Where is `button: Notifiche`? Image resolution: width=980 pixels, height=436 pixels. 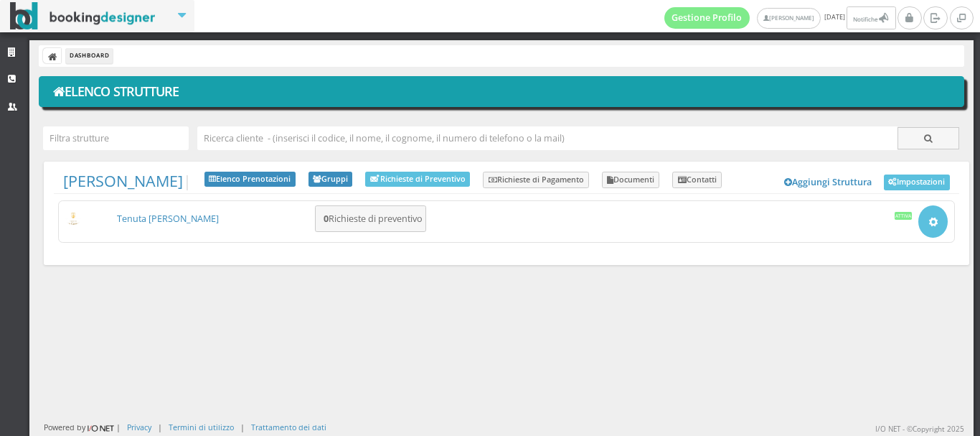
button: Notifiche is located at coordinates (871, 18).